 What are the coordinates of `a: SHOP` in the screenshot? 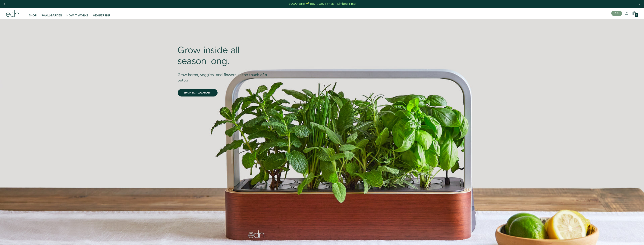 It's located at (33, 13).